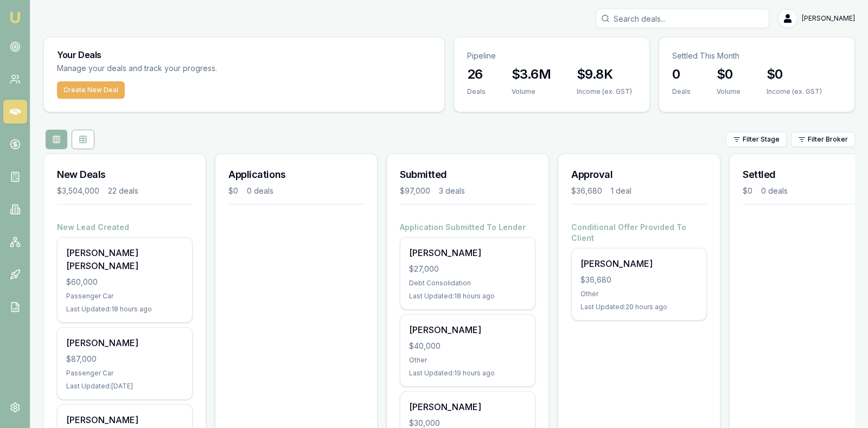 Image resolution: width=868 pixels, height=428 pixels. I want to click on h3: 26, so click(476, 74).